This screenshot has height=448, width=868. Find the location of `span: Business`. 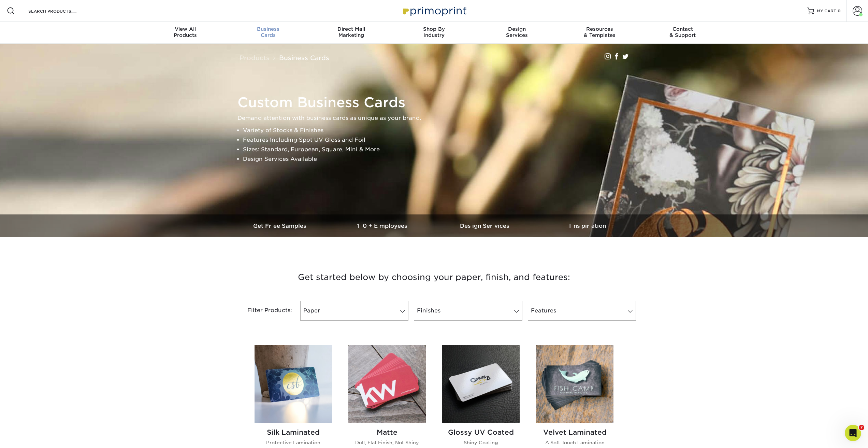

span: Business is located at coordinates (268, 29).